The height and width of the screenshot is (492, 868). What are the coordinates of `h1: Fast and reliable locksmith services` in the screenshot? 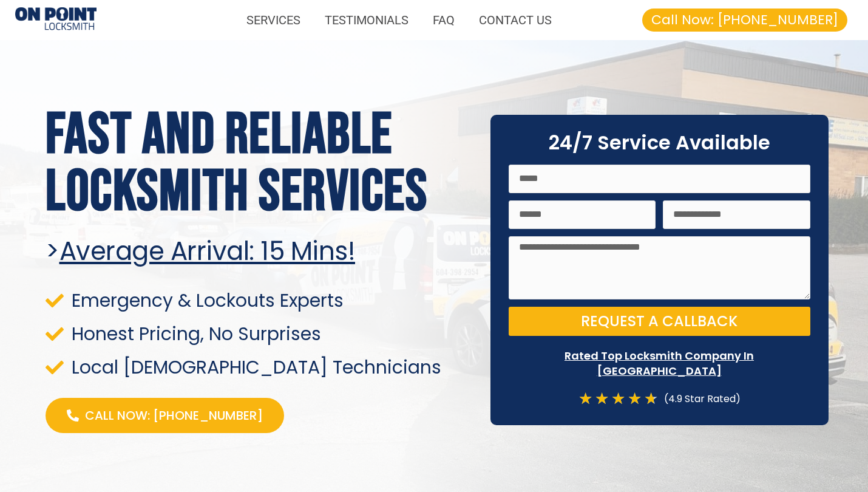 It's located at (260, 164).